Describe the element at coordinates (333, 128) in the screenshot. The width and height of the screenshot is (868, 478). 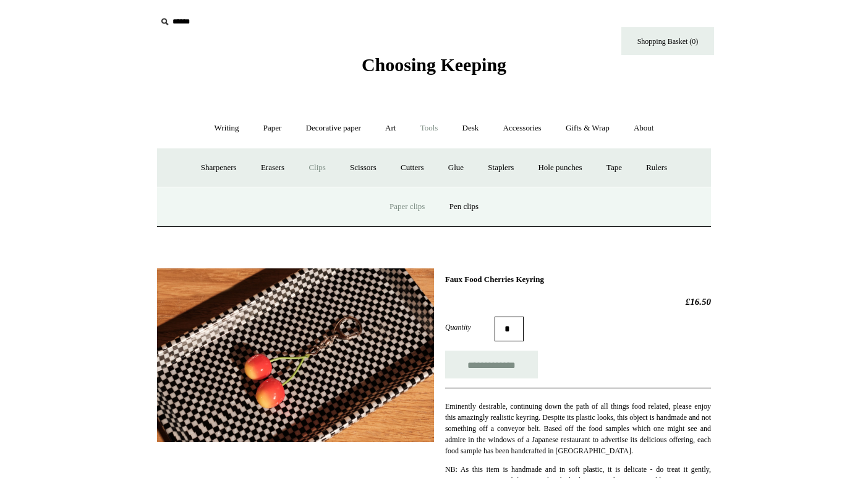
I see `a: Decorative paper` at that location.